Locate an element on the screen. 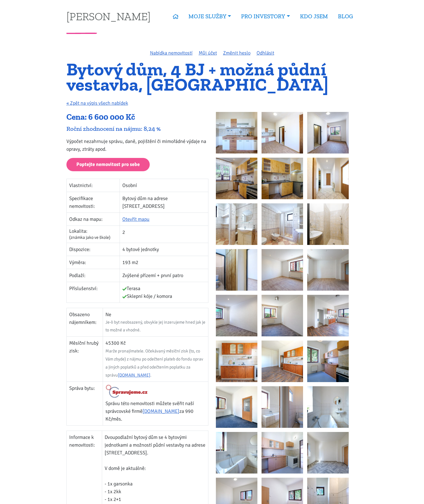  td: Zvýšené přízemí + první patro is located at coordinates (164, 275).